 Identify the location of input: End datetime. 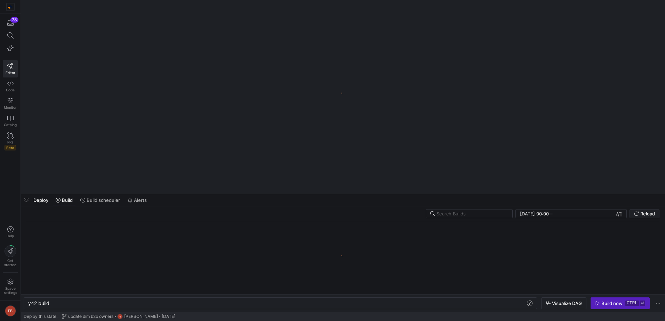
(577, 214).